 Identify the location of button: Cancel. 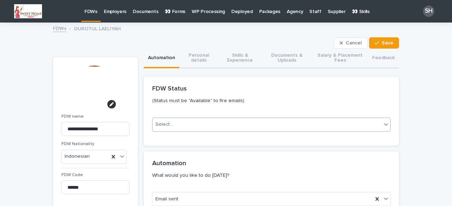
(350, 43).